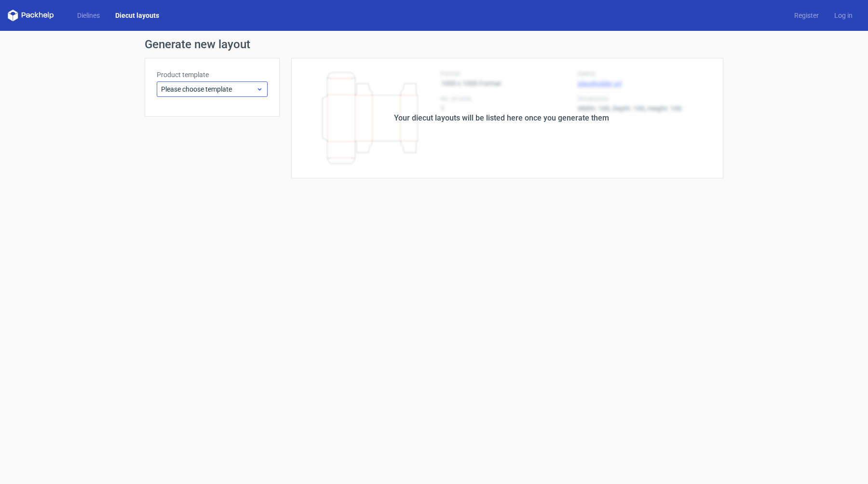 Image resolution: width=868 pixels, height=484 pixels. What do you see at coordinates (137, 16) in the screenshot?
I see `a: Diecut layouts` at bounding box center [137, 16].